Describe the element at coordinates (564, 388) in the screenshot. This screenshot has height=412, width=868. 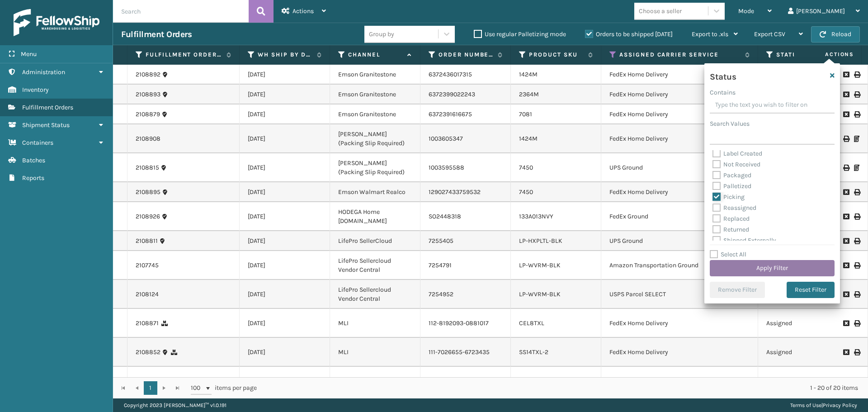
I see `div: 1 - 20 of 20 items` at that location.